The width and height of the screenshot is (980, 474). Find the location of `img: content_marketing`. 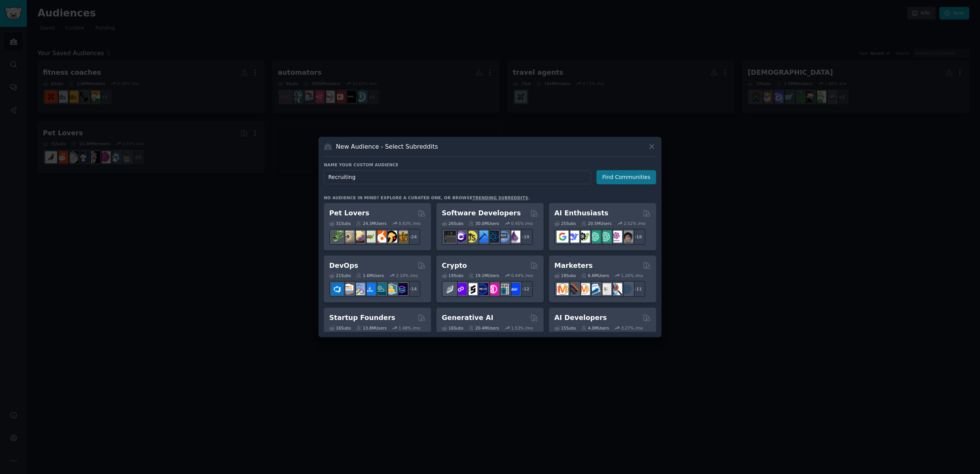

img: content_marketing is located at coordinates (562, 289).